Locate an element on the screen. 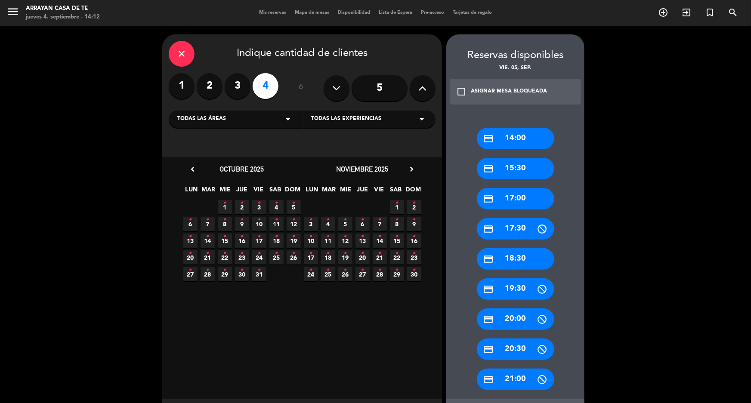 Image resolution: width=751 pixels, height=403 pixels. div: 20:00 is located at coordinates (516, 319).